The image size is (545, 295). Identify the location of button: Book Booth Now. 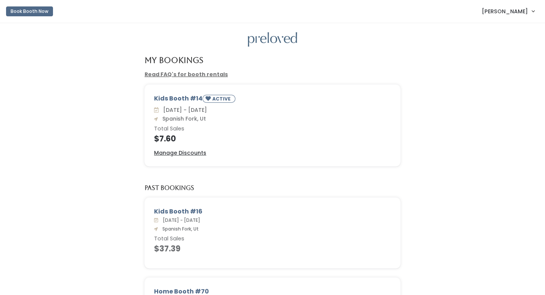
(30, 11).